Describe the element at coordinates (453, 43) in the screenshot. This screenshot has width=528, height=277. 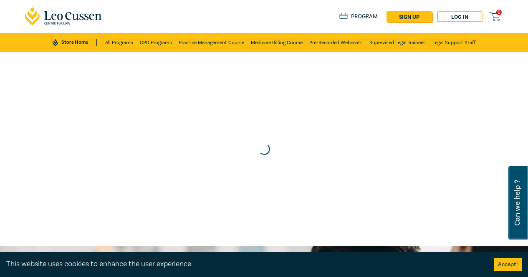
I see `a: Legal Support Staff` at that location.